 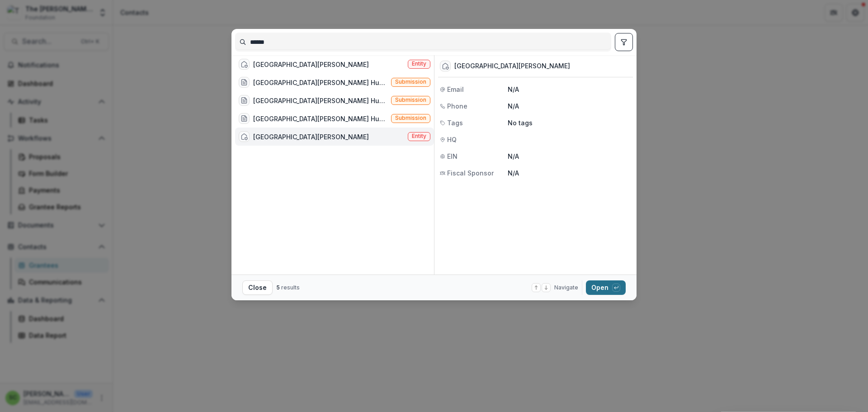 What do you see at coordinates (606, 287) in the screenshot?
I see `button: Open` at bounding box center [606, 287].